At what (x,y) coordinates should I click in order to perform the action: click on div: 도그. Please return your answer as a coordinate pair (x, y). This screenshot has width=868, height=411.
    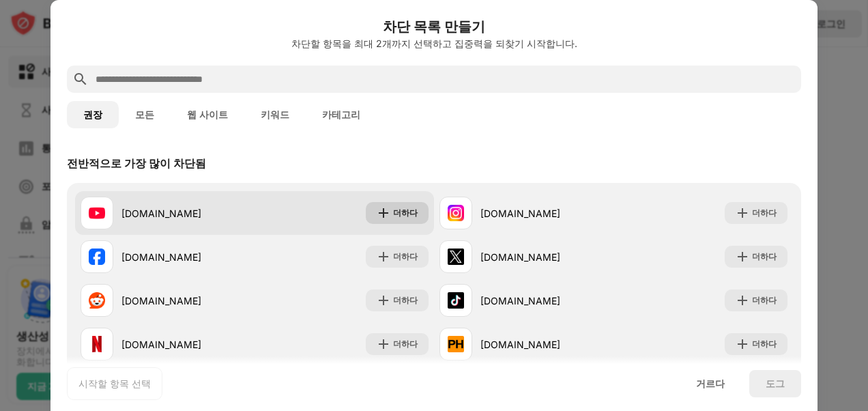
    Looking at the image, I should click on (775, 384).